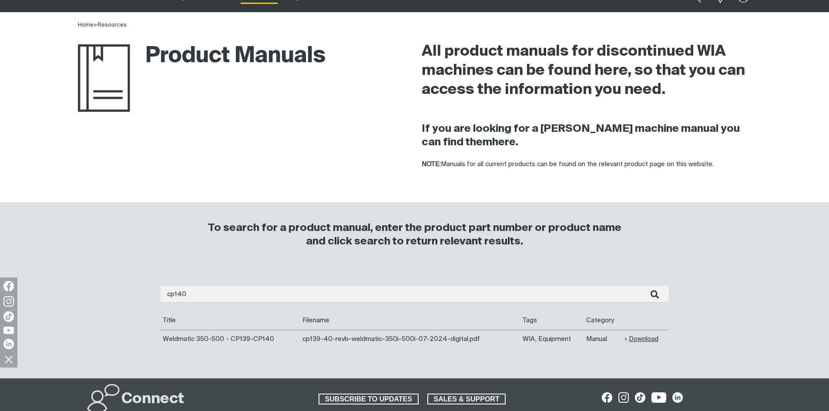  Describe the element at coordinates (410, 339) in the screenshot. I see `td: cp139-40-revb-weldmatic-350i-500i-07-2024-digital.pdf` at that location.